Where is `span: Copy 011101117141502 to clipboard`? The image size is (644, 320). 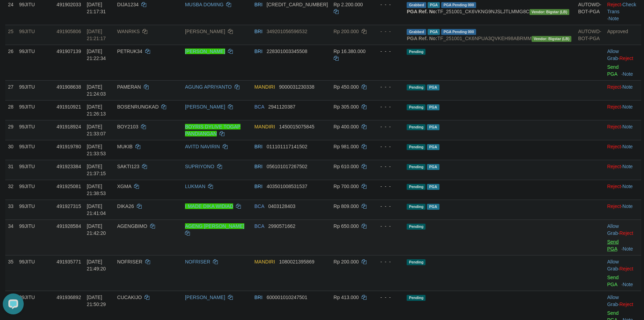
span: Copy 011101117141502 to clipboard is located at coordinates (287, 147).